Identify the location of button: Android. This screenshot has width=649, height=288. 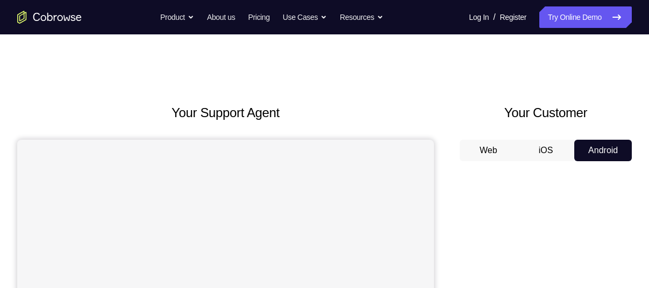
(603, 151).